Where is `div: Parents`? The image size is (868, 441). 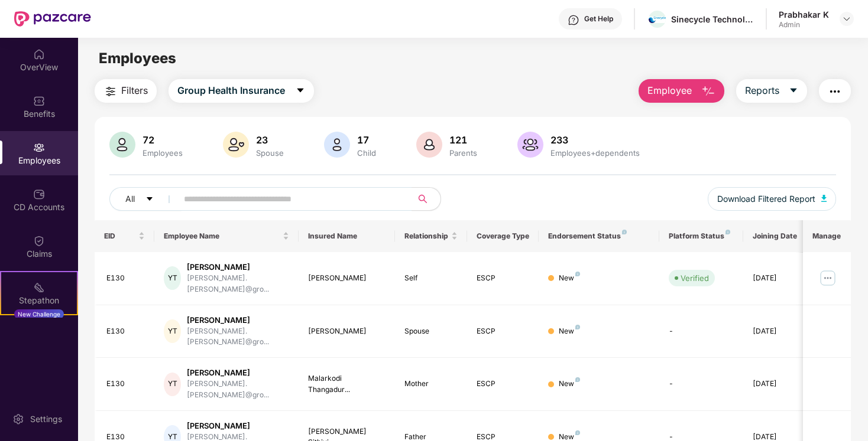 div: Parents is located at coordinates (463, 153).